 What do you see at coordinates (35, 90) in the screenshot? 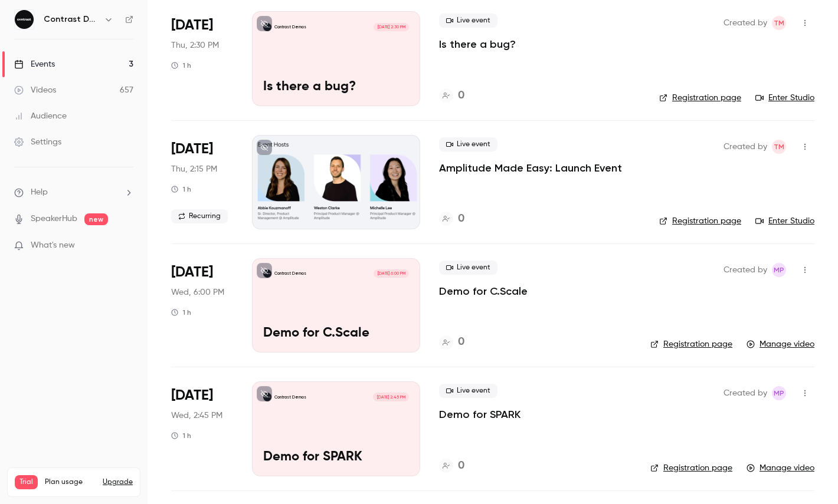
I see `div: Videos` at bounding box center [35, 90].